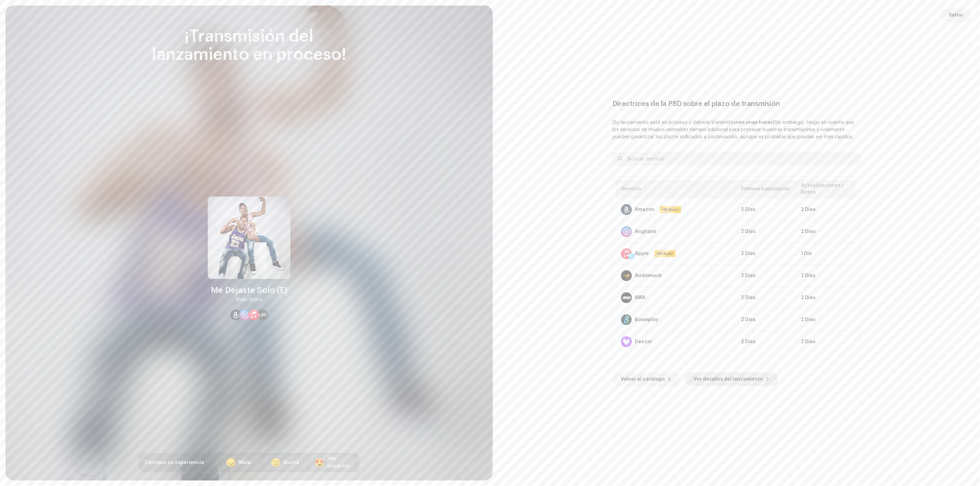 The width and height of the screenshot is (980, 486). What do you see at coordinates (244, 462) in the screenshot?
I see `div: Mala` at bounding box center [244, 462].